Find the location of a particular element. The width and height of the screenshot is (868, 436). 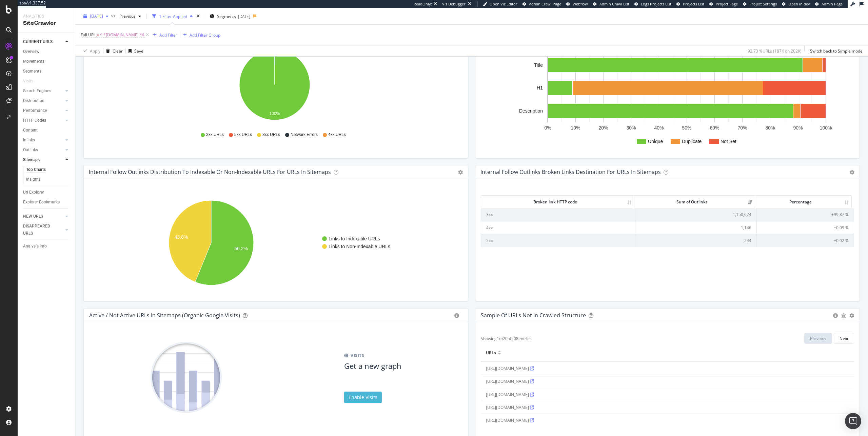

span: Project Page is located at coordinates (727, 4).